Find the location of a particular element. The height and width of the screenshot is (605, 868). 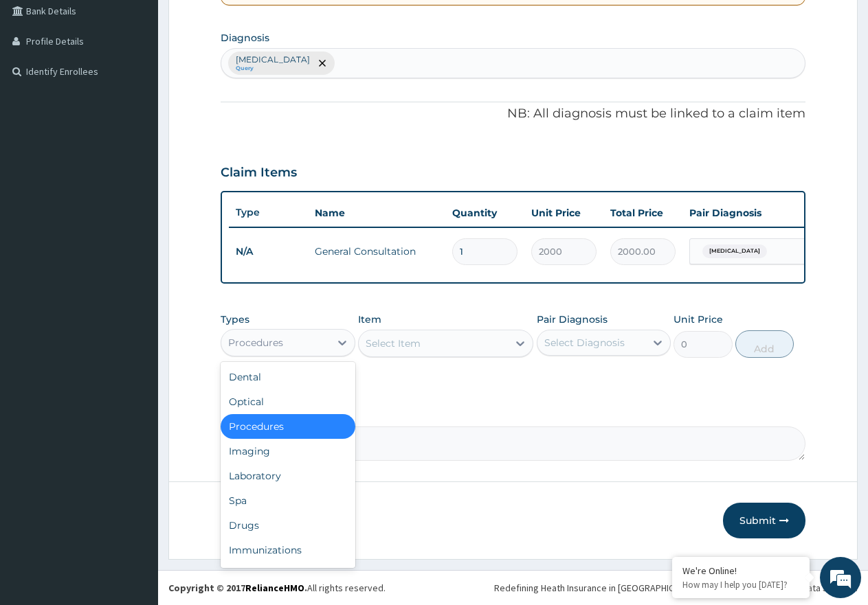

div: Others is located at coordinates (288, 575).